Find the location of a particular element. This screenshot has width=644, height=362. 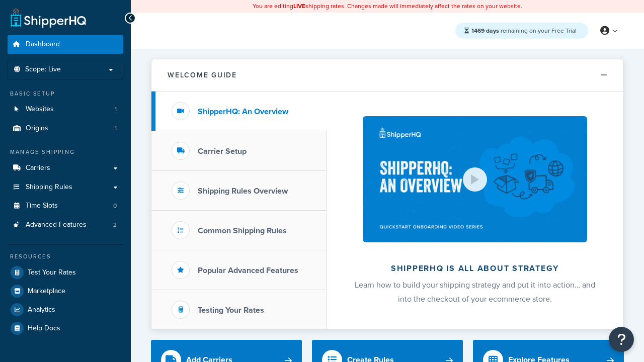

span: Dashboard is located at coordinates (42, 44).